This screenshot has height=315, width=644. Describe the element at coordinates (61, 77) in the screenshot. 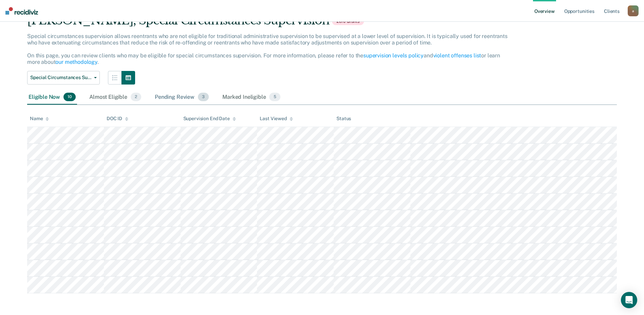

I see `span: Special Circumstances Supervision` at that location.